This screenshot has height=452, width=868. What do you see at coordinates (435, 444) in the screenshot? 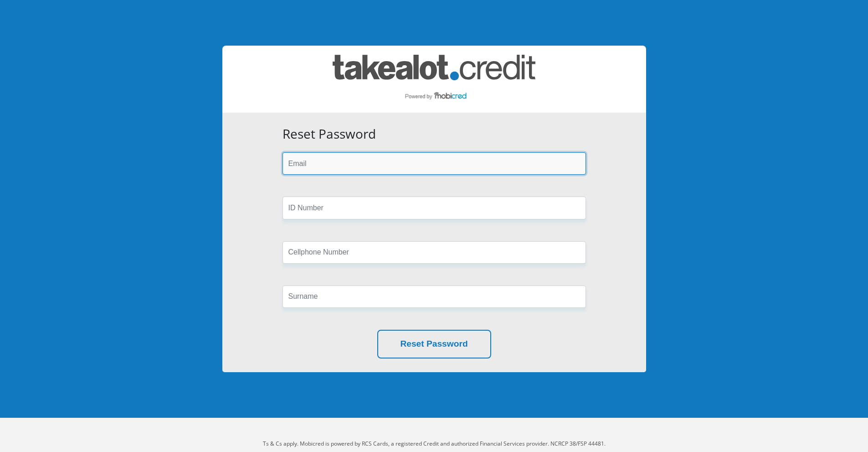
I see `p: Ts & Cs apply. Mobicred is powered by RCS Cards, a registered Credit and authorized Financial Ser...` at bounding box center [435, 444].